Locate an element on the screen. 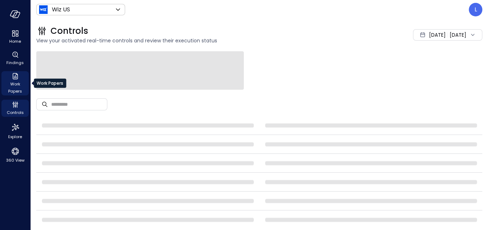 Image resolution: width=488 pixels, height=230 pixels. p: L is located at coordinates (476, 10).